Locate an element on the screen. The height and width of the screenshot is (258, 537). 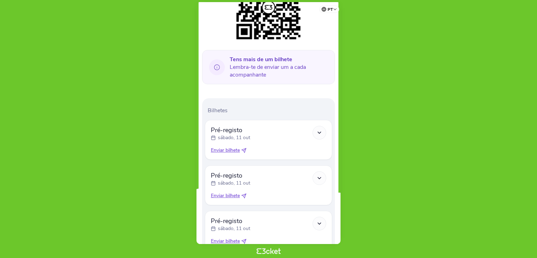
span: Lembra-te de enviar um a cada acompanhante is located at coordinates (279, 67).